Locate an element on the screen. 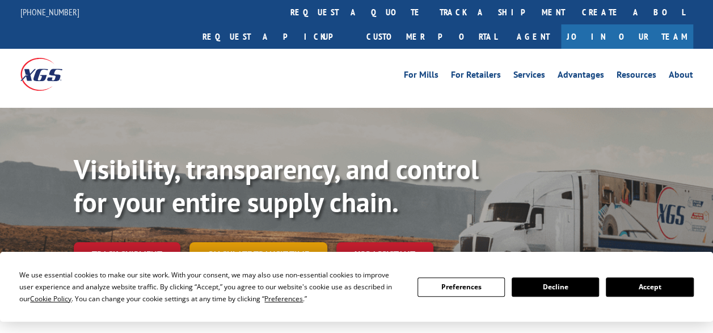 The width and height of the screenshot is (713, 333). a: Calculate transit time is located at coordinates (258, 254).